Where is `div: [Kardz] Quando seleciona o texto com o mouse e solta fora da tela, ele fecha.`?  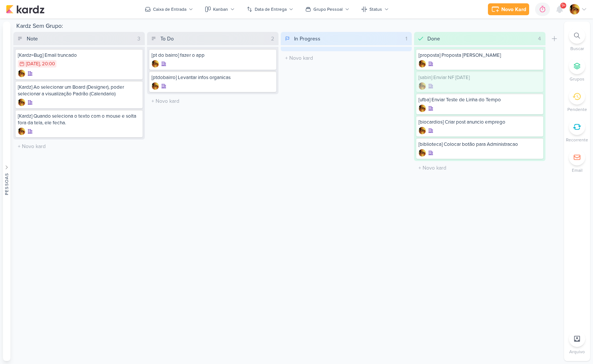
div: [Kardz] Quando seleciona o texto com o mouse e solta fora da tela, ele fecha. is located at coordinates (79, 119).